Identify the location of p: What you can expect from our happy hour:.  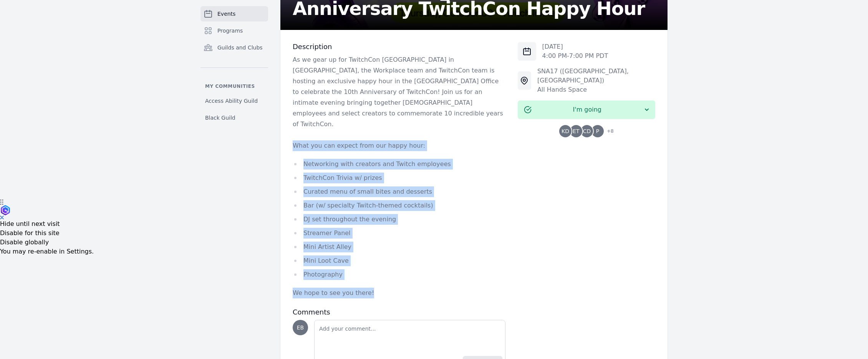
(399, 146).